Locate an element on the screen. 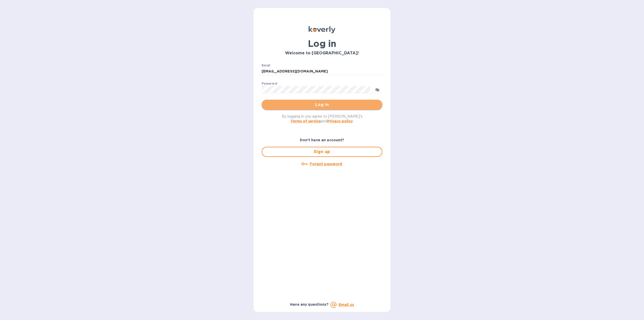 The width and height of the screenshot is (644, 320). b: Terms of service is located at coordinates (306, 121).